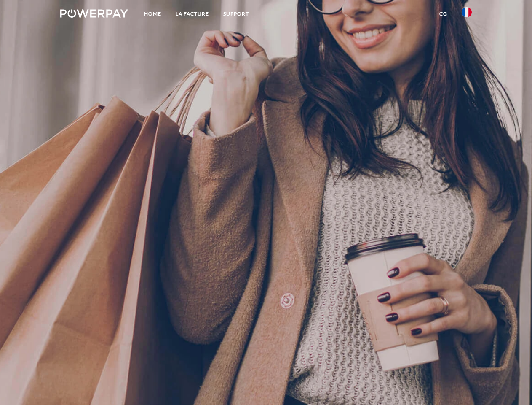 Image resolution: width=532 pixels, height=405 pixels. I want to click on a: Home, so click(153, 14).